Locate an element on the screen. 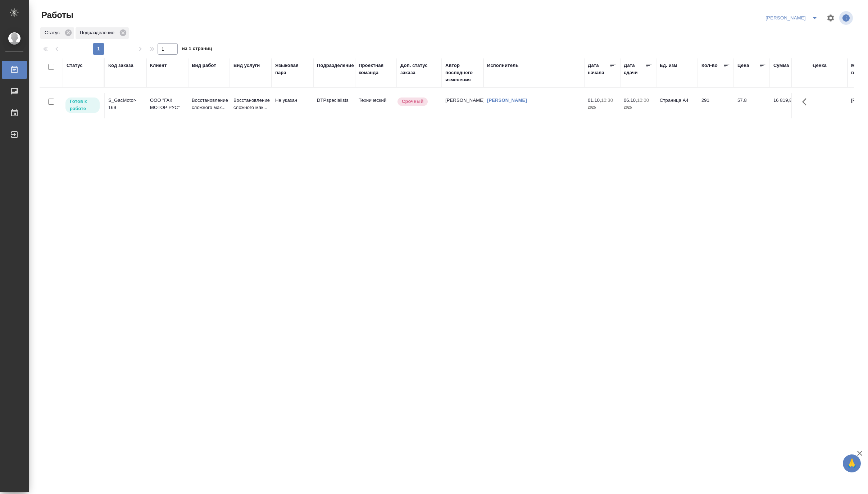 This screenshot has width=868, height=494. div: Вид работ is located at coordinates (204, 65).